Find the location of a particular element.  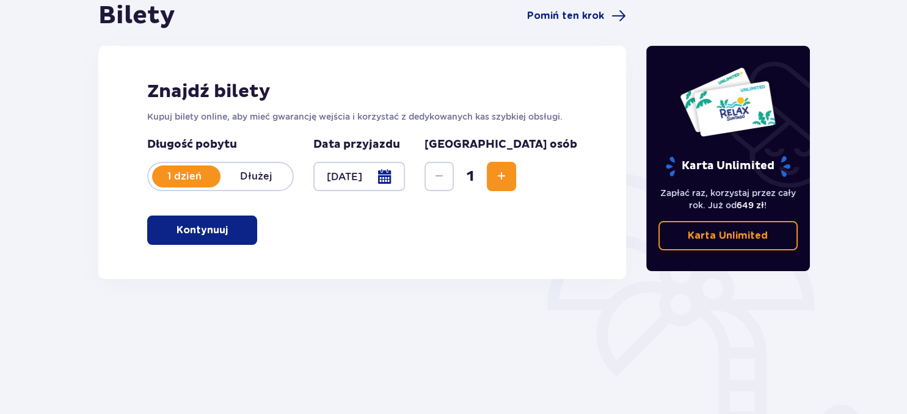

span: 649 zł is located at coordinates (750, 205).